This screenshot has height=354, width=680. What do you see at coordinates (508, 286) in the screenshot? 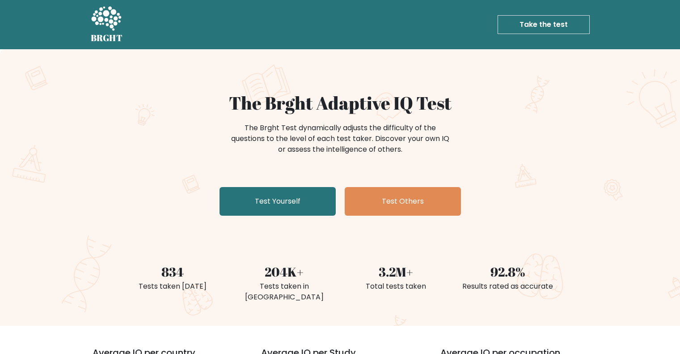
I see `div: Results rated as accurate` at bounding box center [508, 286].